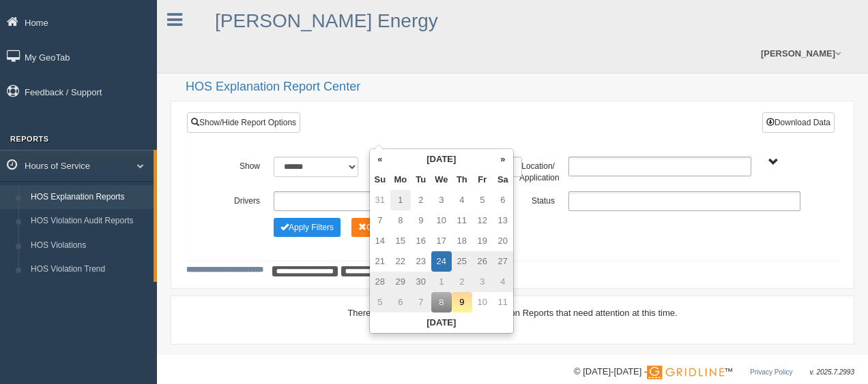 The height and width of the screenshot is (384, 868). What do you see at coordinates (482, 180) in the screenshot?
I see `th: Fr` at bounding box center [482, 180].